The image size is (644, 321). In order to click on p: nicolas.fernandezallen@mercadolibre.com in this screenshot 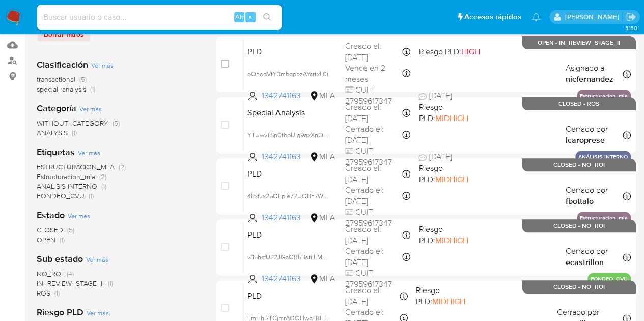, I will do `click(593, 17)`.